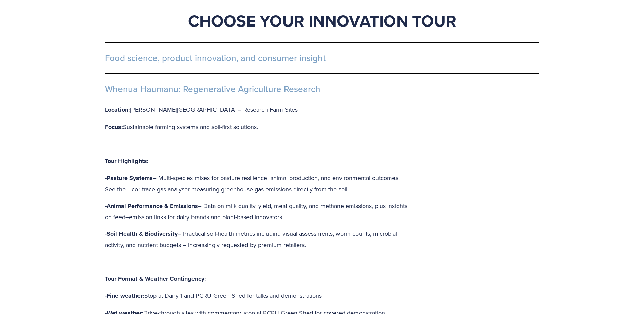 Image resolution: width=644 pixels, height=314 pixels. Describe the element at coordinates (130, 178) in the screenshot. I see `strong: Pasture Systems` at that location.